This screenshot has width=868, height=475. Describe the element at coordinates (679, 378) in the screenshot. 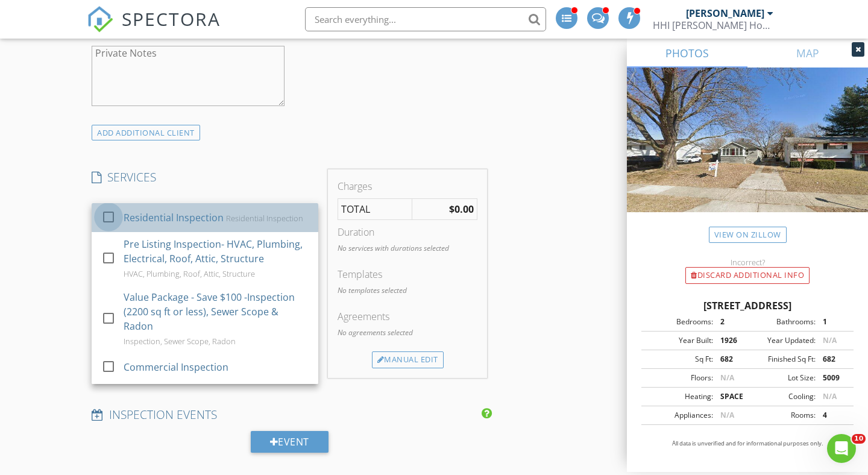

I see `div: Floors:` at that location.